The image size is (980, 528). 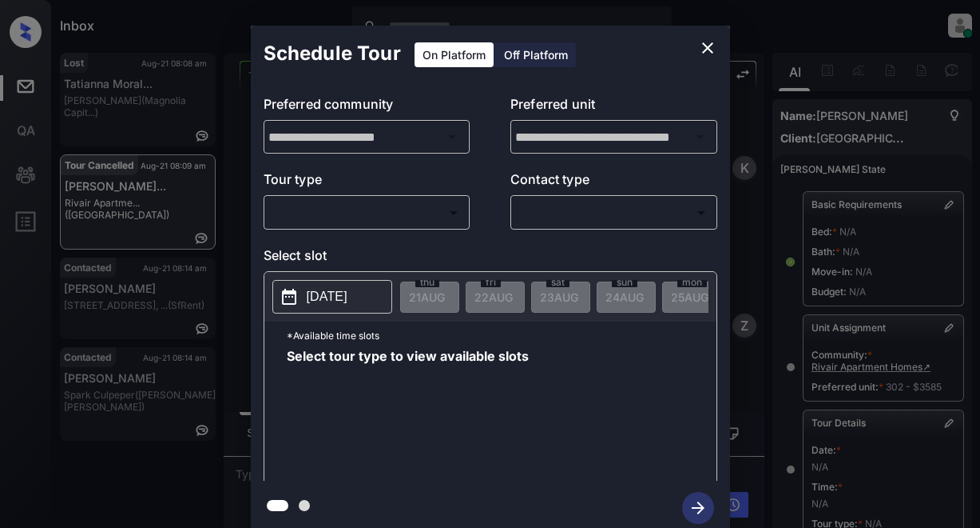 What do you see at coordinates (536, 55) in the screenshot?
I see `div: Off Platform` at bounding box center [536, 55].